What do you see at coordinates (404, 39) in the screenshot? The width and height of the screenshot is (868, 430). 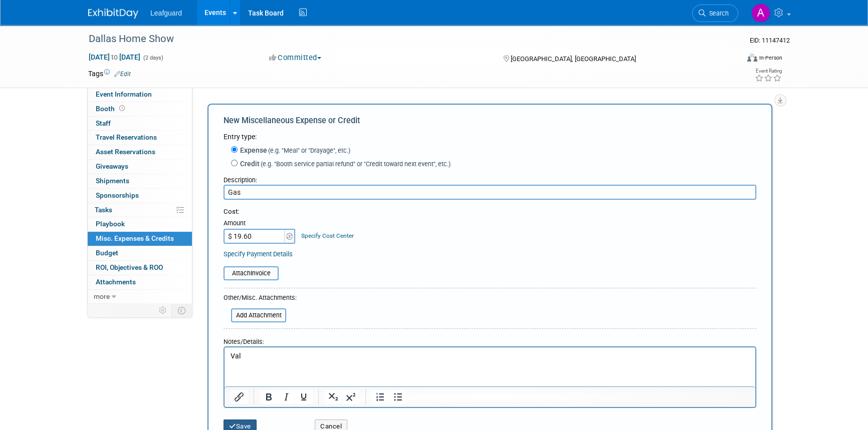 I see `div: Dallas Home Show` at bounding box center [404, 39].